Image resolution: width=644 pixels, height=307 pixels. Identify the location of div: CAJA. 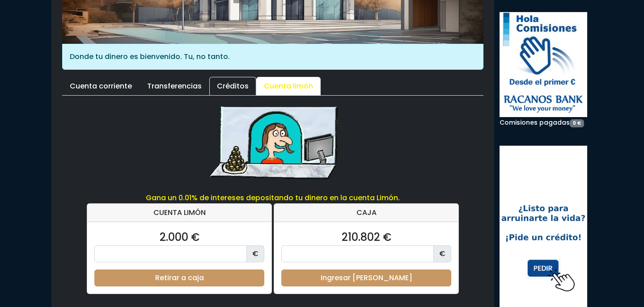
(366, 213).